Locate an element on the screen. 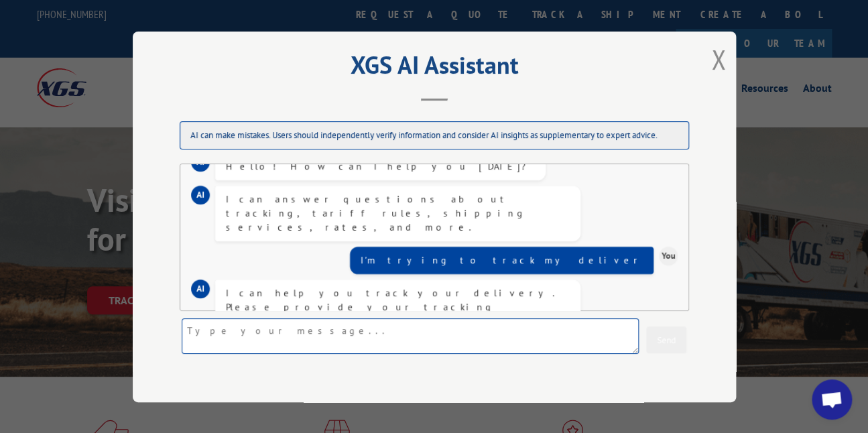 This screenshot has width=868, height=433. button: Close modal is located at coordinates (718, 59).